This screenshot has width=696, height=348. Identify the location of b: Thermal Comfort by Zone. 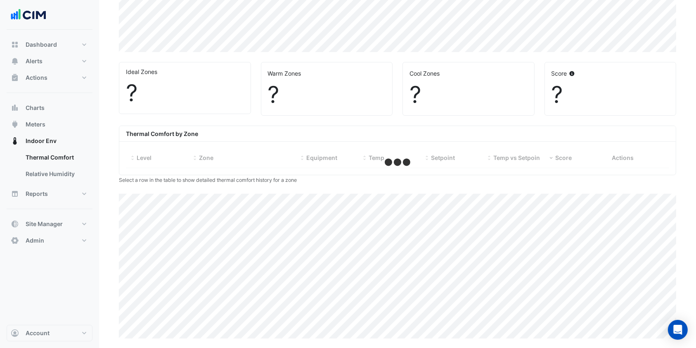
(162, 133).